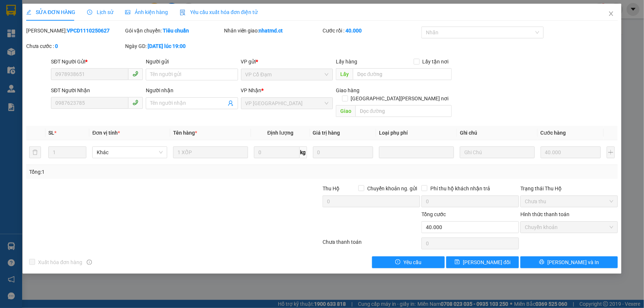 The width and height of the screenshot is (644, 308). Describe the element at coordinates (29, 12) in the screenshot. I see `span: edit` at that location.